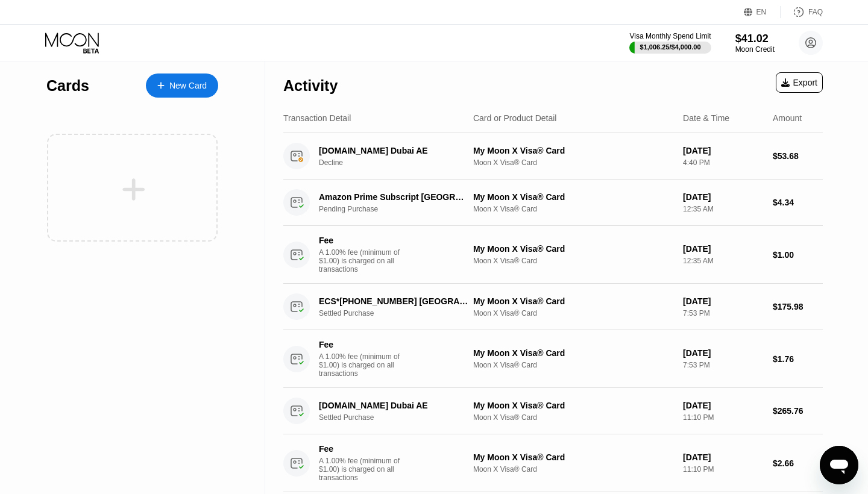 This screenshot has height=494, width=868. What do you see at coordinates (670, 43) in the screenshot?
I see `div: Visa Monthly Spend Limit$1,006.25/$4,000.00` at bounding box center [670, 43].